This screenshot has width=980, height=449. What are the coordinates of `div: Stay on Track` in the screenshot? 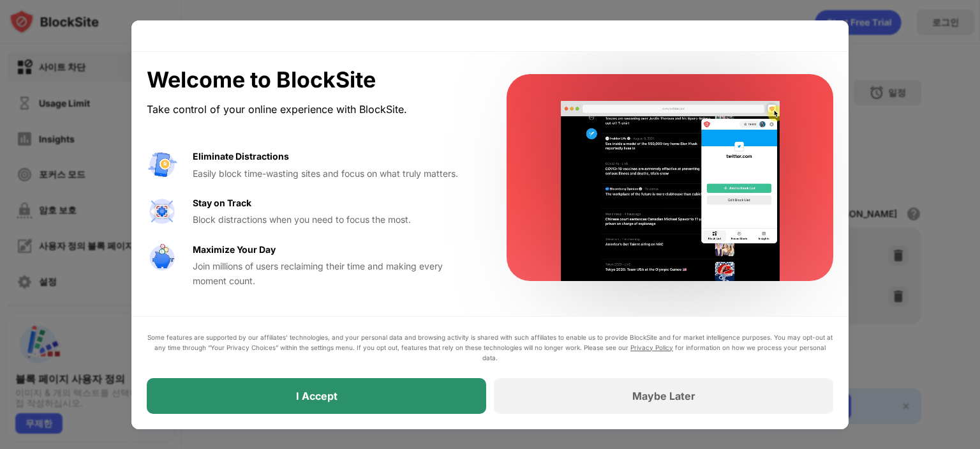 It's located at (222, 203).